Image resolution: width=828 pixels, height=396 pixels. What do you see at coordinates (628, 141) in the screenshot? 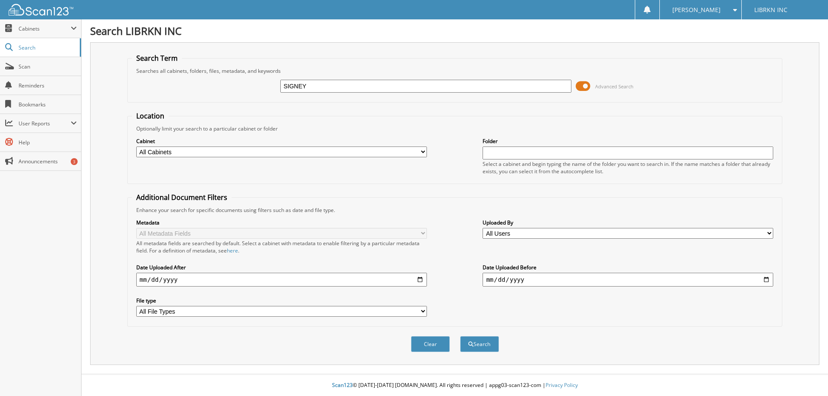
I see `label: Folder` at bounding box center [628, 141].